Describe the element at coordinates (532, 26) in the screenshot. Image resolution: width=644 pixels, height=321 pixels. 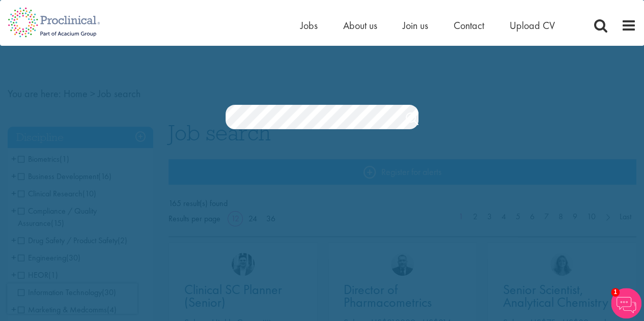
I see `a: Upload CV` at that location.